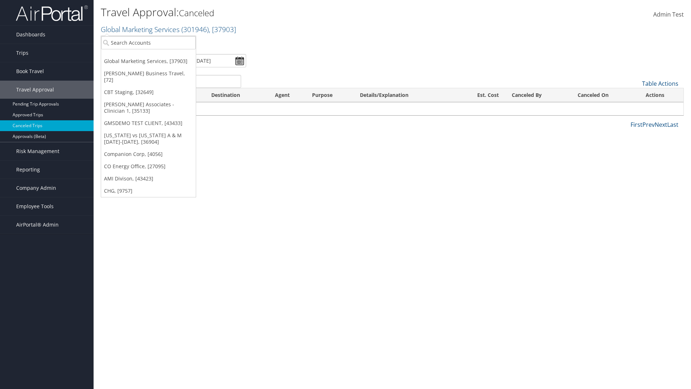 Image resolution: width=691 pixels, height=389 pixels. What do you see at coordinates (661, 124) in the screenshot?
I see `a: Next` at bounding box center [661, 124].